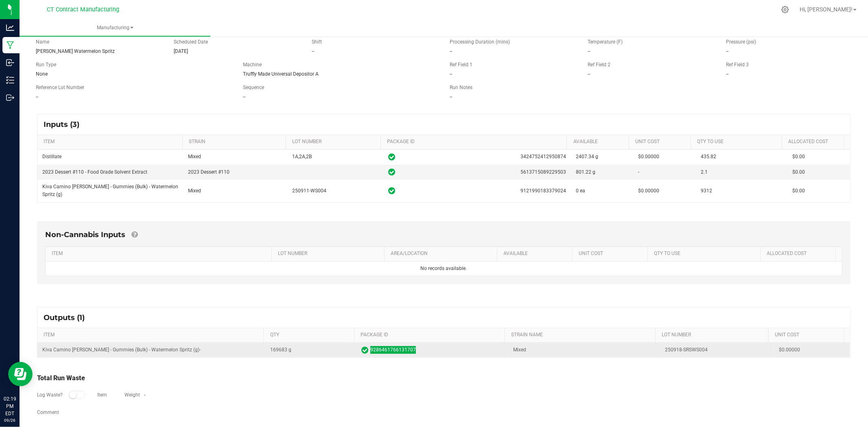 The height and width of the screenshot is (427, 868). I want to click on a: STRAINSortable, so click(235, 142).